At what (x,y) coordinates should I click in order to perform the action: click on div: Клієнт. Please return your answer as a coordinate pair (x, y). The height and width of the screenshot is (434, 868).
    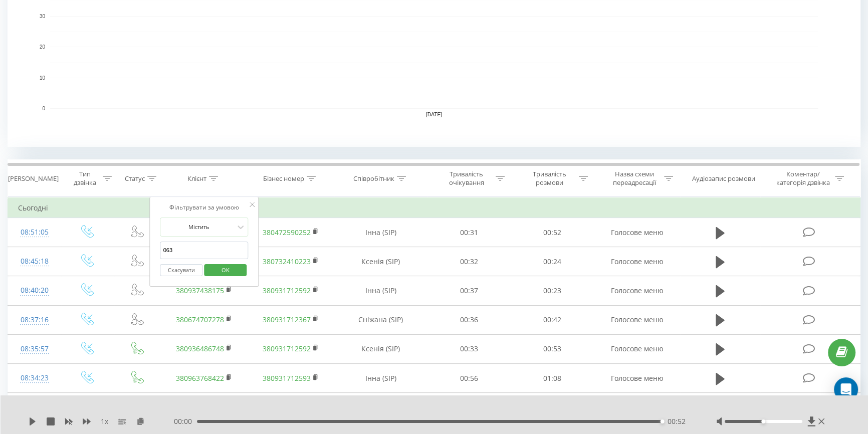
    Looking at the image, I should click on (197, 178).